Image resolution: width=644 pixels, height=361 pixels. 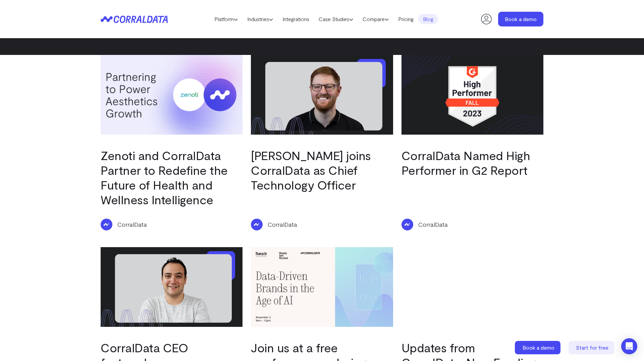 I want to click on a: Integrations, so click(x=296, y=19).